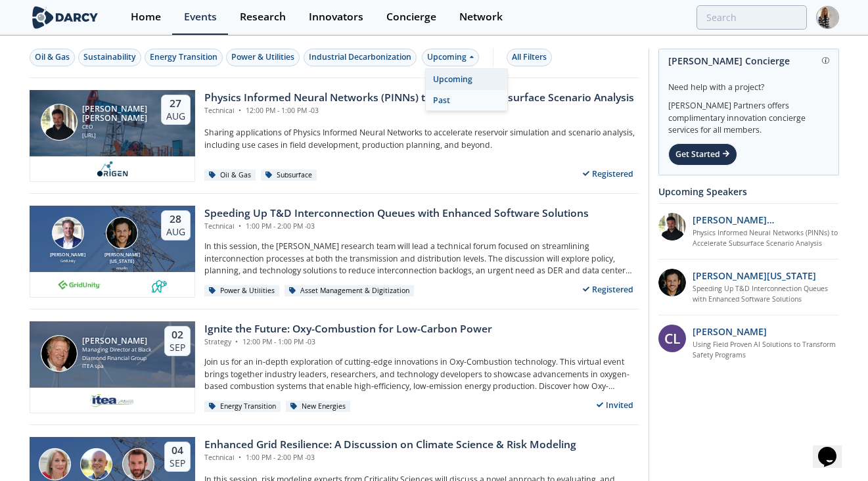 This screenshot has width=868, height=481. What do you see at coordinates (672, 227) in the screenshot?
I see `img: 20112e9a-1f67-404a-878c-a26f1c79f5da` at bounding box center [672, 227].